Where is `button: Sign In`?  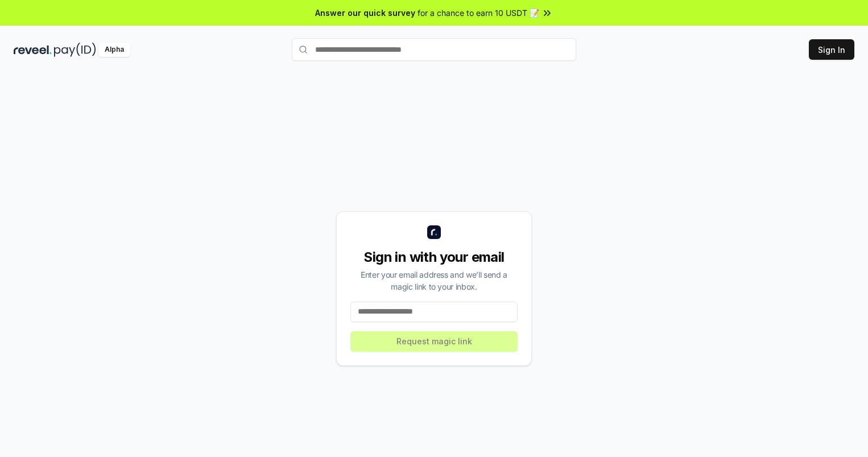 button: Sign In is located at coordinates (831, 49).